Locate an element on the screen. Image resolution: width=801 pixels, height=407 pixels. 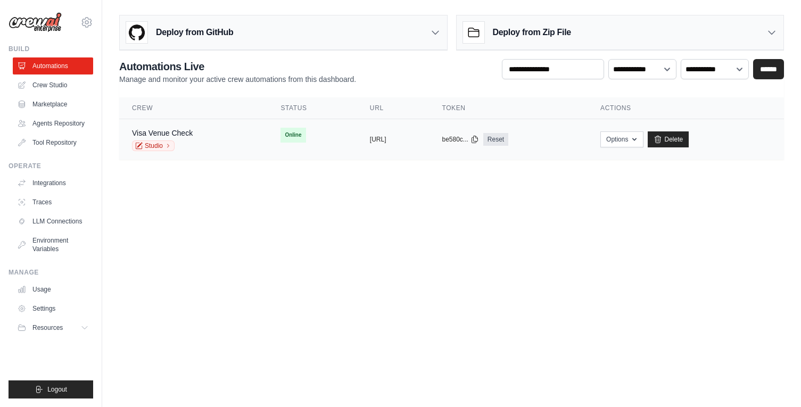
a: Crew Studio is located at coordinates (53, 85).